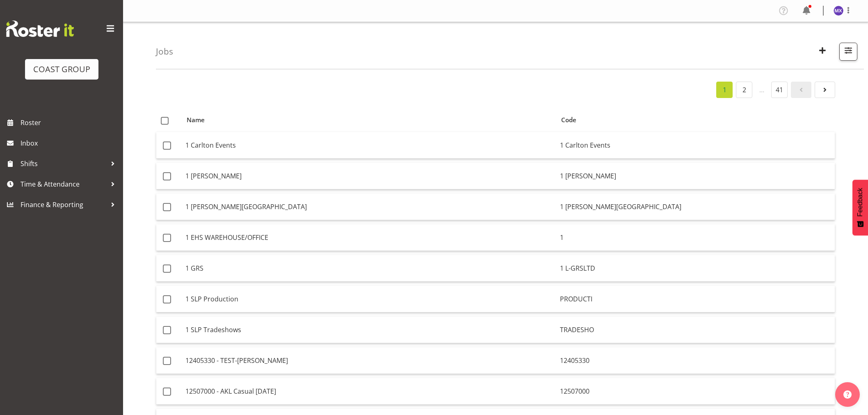 The image size is (868, 415). What do you see at coordinates (369, 330) in the screenshot?
I see `td: 1 SLP Tradeshows` at bounding box center [369, 330].